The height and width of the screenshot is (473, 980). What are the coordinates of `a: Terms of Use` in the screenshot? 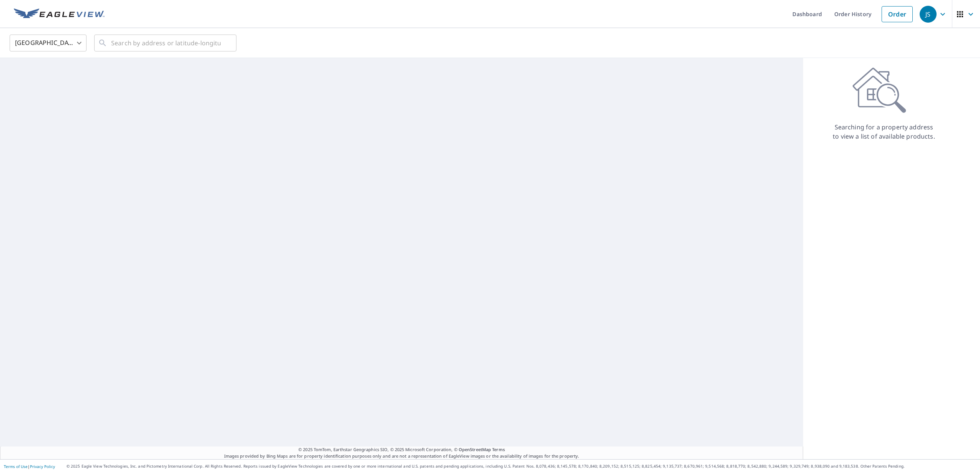 It's located at (16, 467).